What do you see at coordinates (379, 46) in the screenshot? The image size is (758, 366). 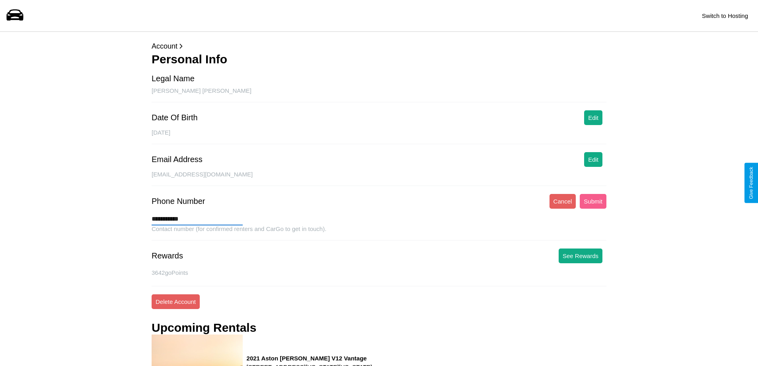 I see `p: Account` at bounding box center [379, 46].